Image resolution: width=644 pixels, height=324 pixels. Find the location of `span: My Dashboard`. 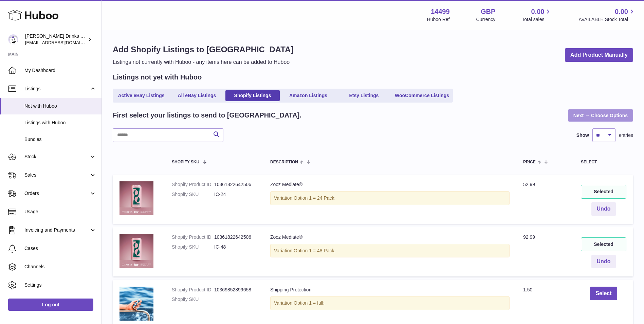

span: My Dashboard is located at coordinates (60, 70).